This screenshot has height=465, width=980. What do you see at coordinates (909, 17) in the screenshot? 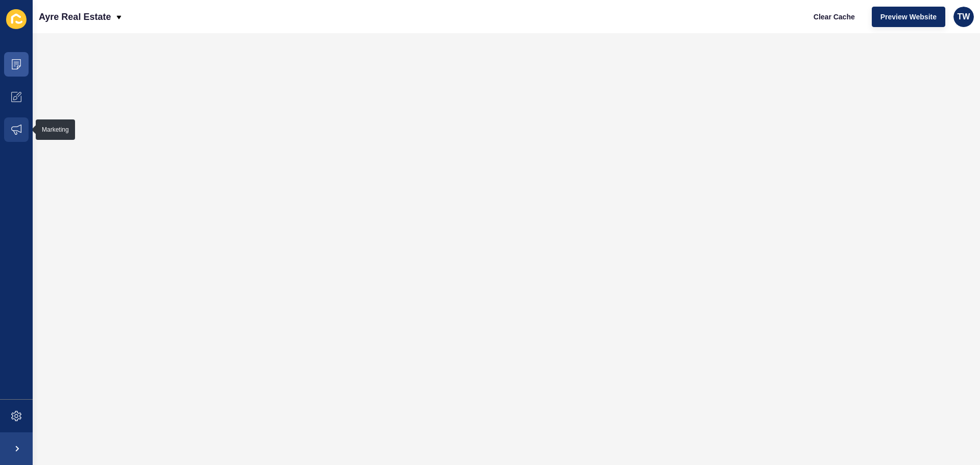
I see `button: Preview Website` at bounding box center [909, 17].